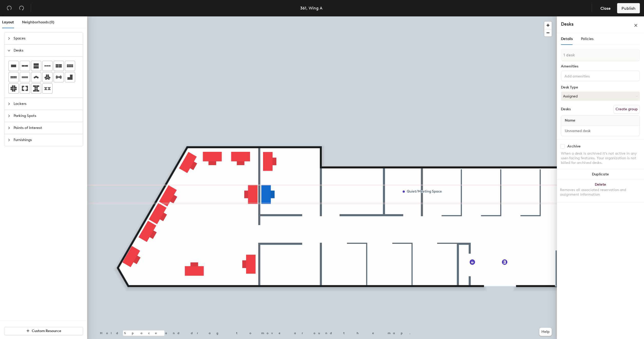 The width and height of the screenshot is (644, 339). Describe the element at coordinates (606, 8) in the screenshot. I see `span: Close` at that location.